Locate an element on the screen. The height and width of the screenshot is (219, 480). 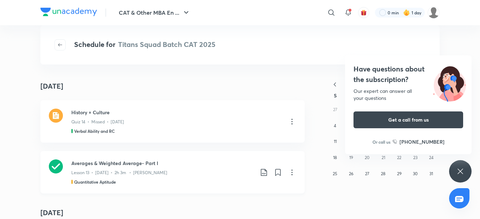
h4: Schedule for is located at coordinates (145, 45).